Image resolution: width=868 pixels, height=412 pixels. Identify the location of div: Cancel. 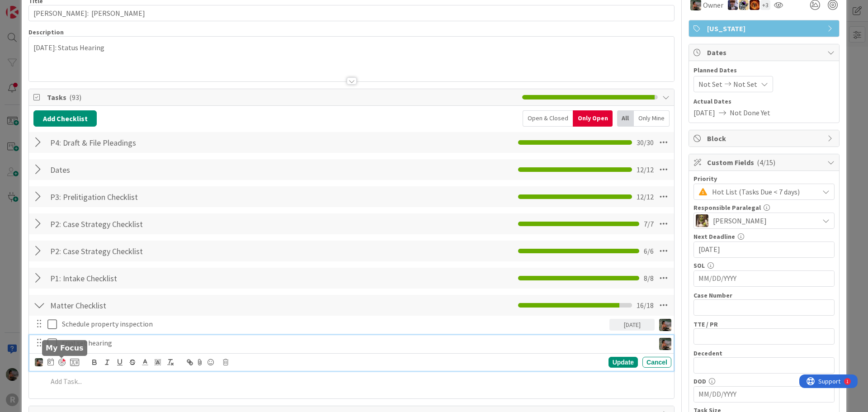
(657, 362).